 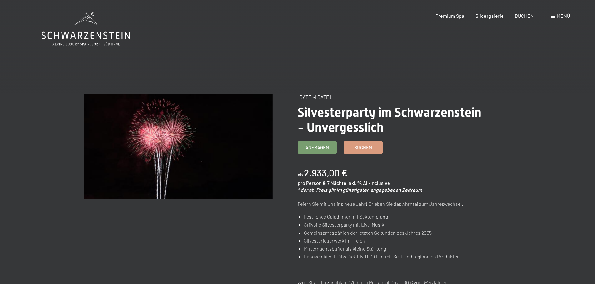 What do you see at coordinates (317, 148) in the screenshot?
I see `a: Anfragen` at bounding box center [317, 148].